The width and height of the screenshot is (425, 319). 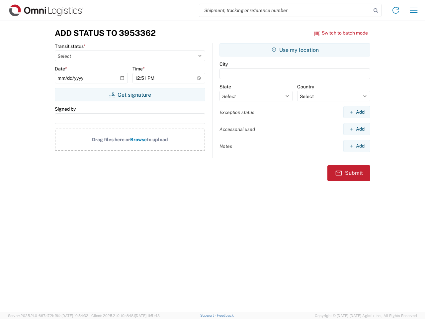 I want to click on label: Signed by, so click(x=65, y=109).